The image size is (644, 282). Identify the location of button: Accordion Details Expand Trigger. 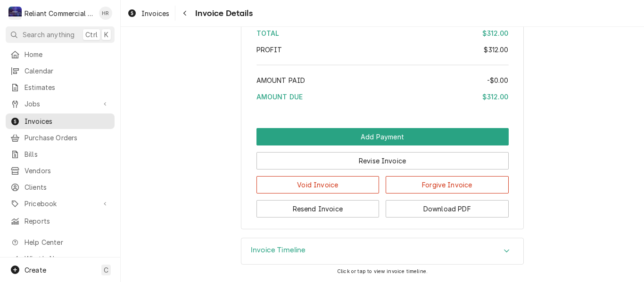
(383, 252).